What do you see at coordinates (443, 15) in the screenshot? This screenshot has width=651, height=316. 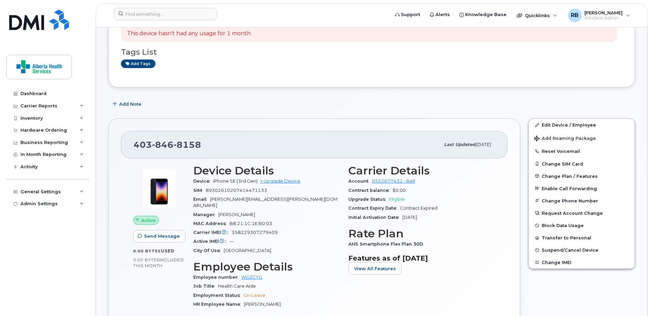 I see `span: Alerts` at bounding box center [443, 15].